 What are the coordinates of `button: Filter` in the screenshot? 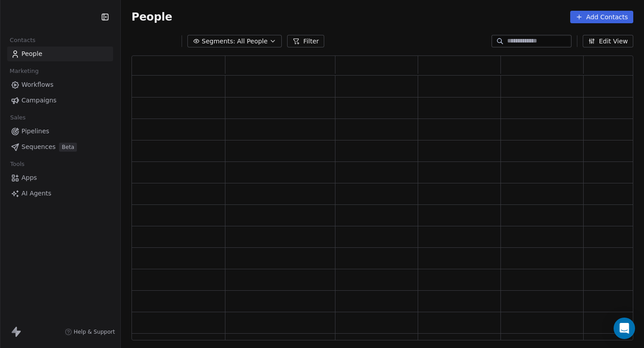 It's located at (305, 41).